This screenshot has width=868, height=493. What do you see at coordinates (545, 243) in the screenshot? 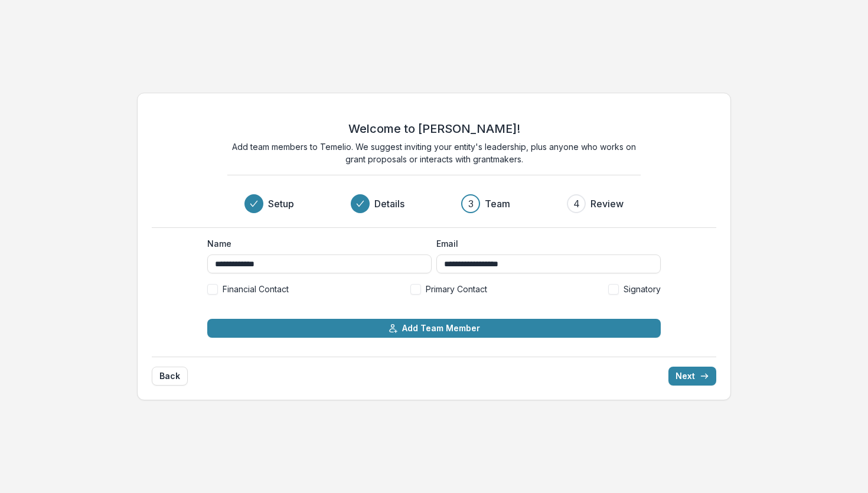
I see `label: Email` at bounding box center [545, 243].